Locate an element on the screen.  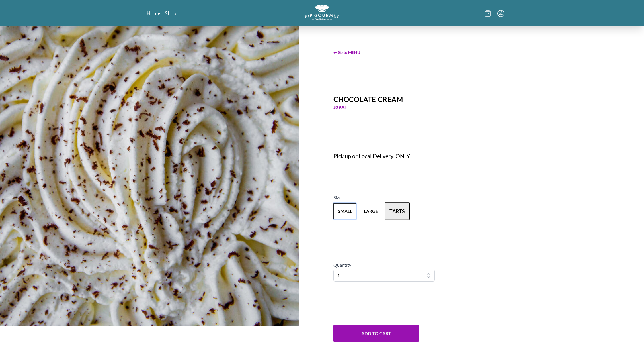
div: $ 29.95 is located at coordinates (485, 107).